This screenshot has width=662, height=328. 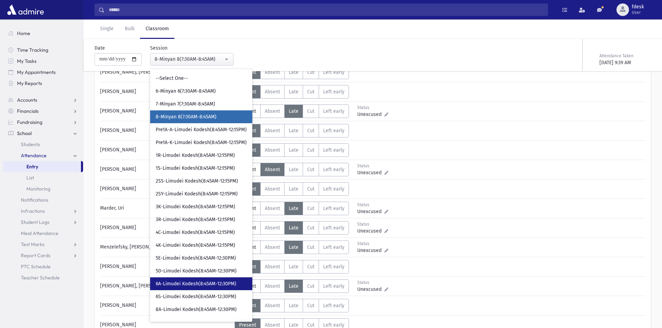 What do you see at coordinates (43, 234) in the screenshot?
I see `a: Meal Attendance` at bounding box center [43, 234].